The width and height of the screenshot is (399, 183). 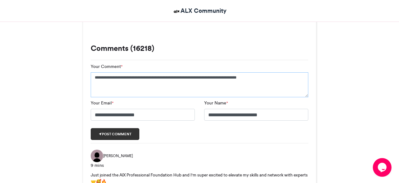 I want to click on a: ALX Community, so click(x=200, y=11).